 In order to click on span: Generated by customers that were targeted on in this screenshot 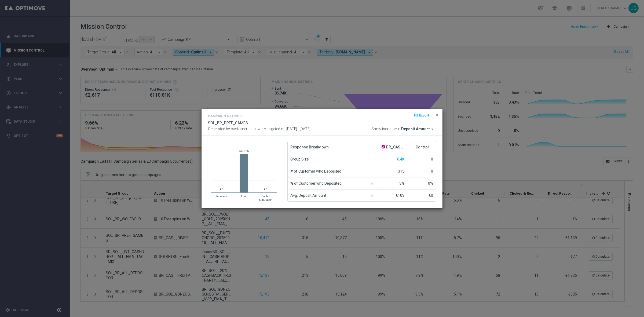, I will do `click(247, 129)`.